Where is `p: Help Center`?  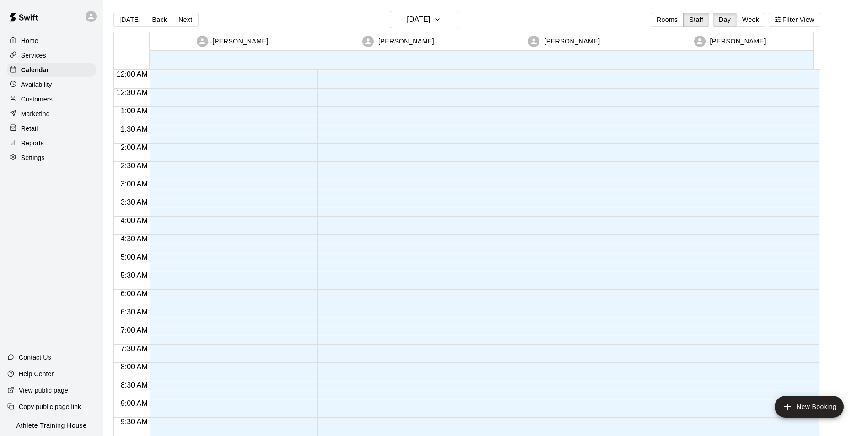
p: Help Center is located at coordinates (36, 374).